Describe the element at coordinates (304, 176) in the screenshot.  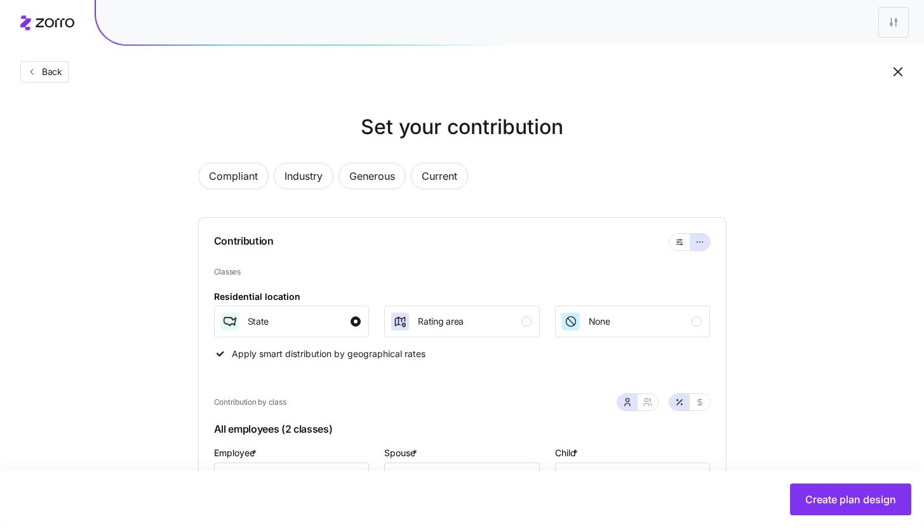
I see `button: Industry` at that location.